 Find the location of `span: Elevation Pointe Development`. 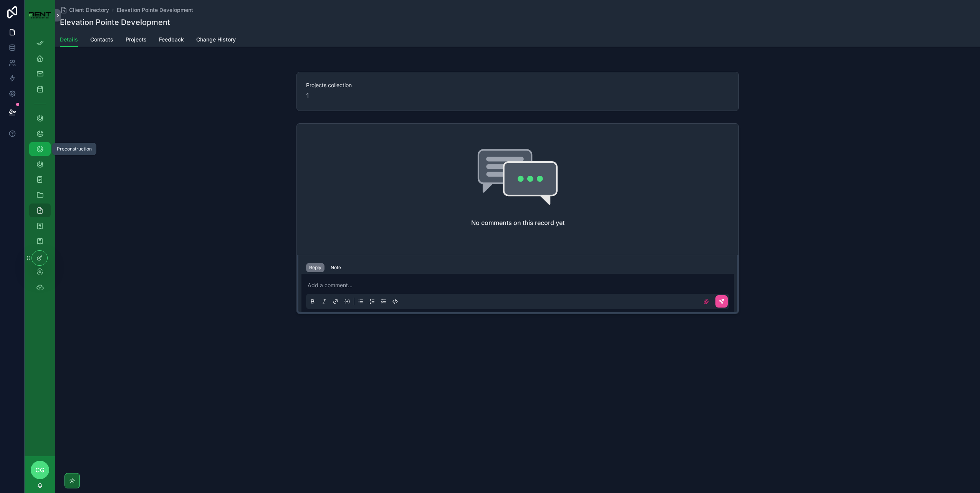

span: Elevation Pointe Development is located at coordinates (155, 10).